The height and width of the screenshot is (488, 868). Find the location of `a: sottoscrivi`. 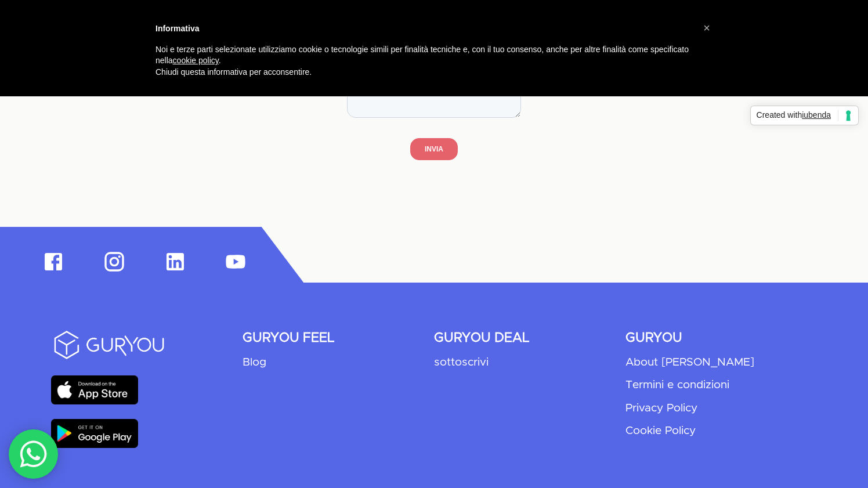

a: sottoscrivi is located at coordinates (461, 358).